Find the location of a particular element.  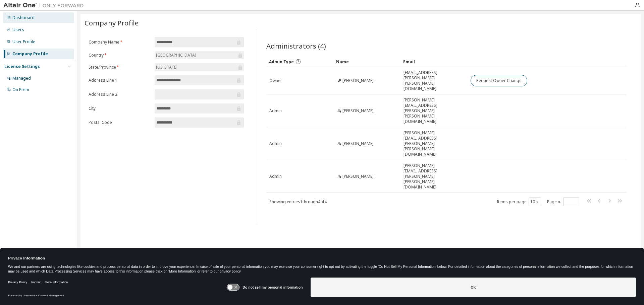

label: Country is located at coordinates (119, 55).